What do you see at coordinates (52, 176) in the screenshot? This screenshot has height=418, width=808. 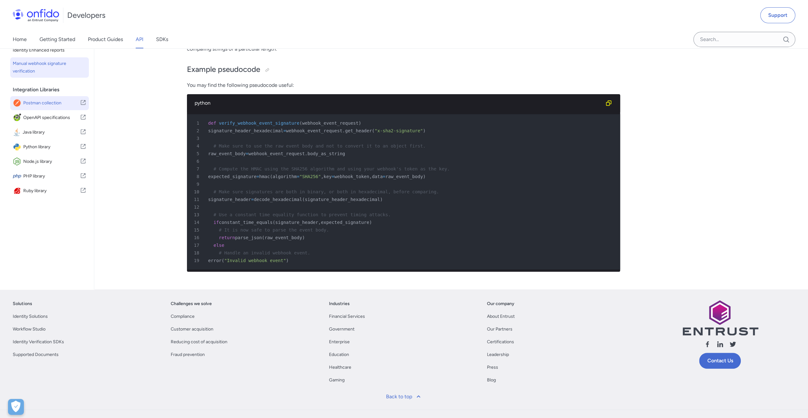 I see `span: PHP library` at bounding box center [52, 176].